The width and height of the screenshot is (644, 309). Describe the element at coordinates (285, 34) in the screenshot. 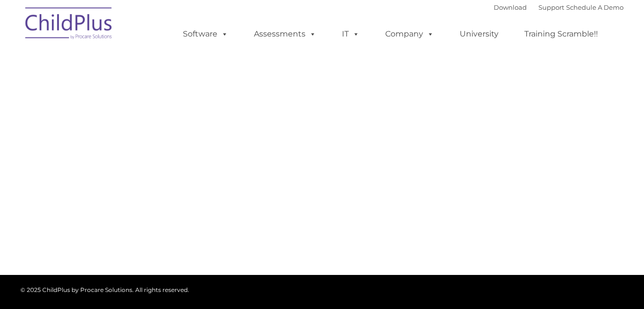

I see `a: Assessments` at that location.